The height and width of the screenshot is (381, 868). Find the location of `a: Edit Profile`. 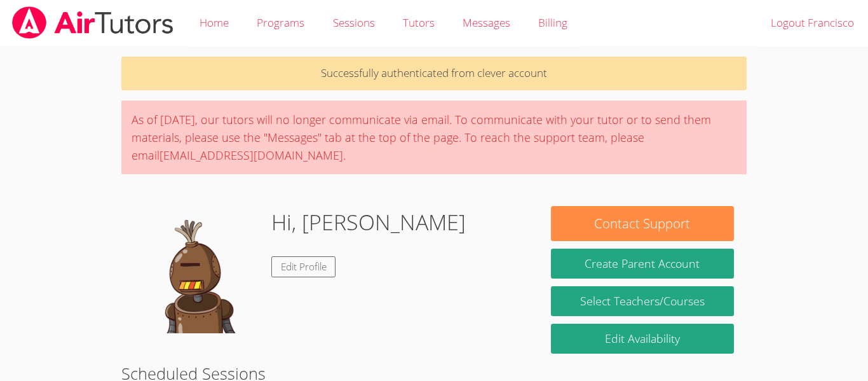

a: Edit Profile is located at coordinates (304, 266).